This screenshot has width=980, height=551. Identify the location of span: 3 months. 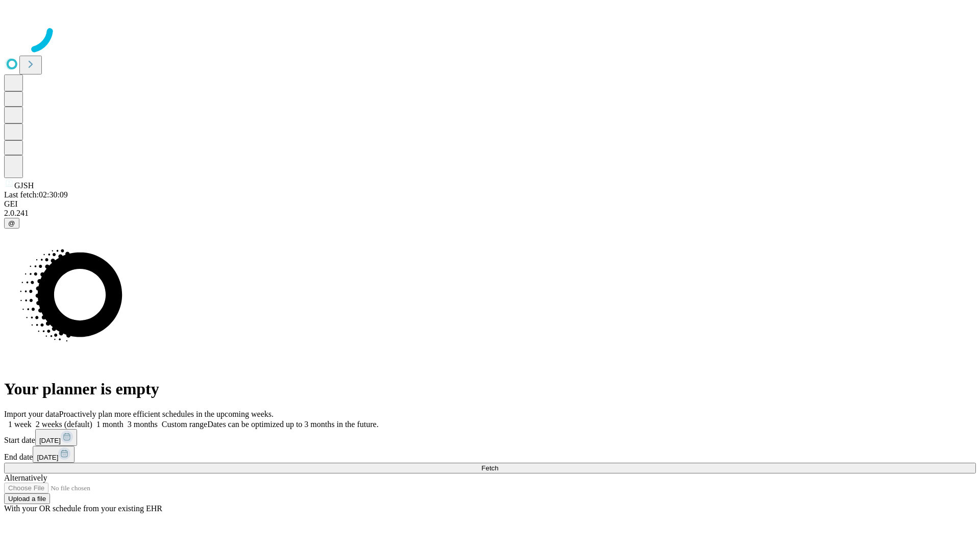
(142, 424).